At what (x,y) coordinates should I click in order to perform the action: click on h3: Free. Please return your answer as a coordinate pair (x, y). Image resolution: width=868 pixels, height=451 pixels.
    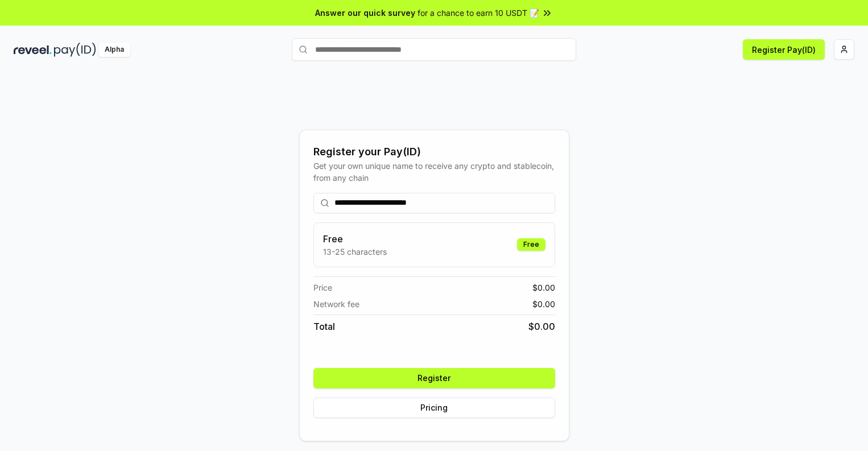
    Looking at the image, I should click on (355, 239).